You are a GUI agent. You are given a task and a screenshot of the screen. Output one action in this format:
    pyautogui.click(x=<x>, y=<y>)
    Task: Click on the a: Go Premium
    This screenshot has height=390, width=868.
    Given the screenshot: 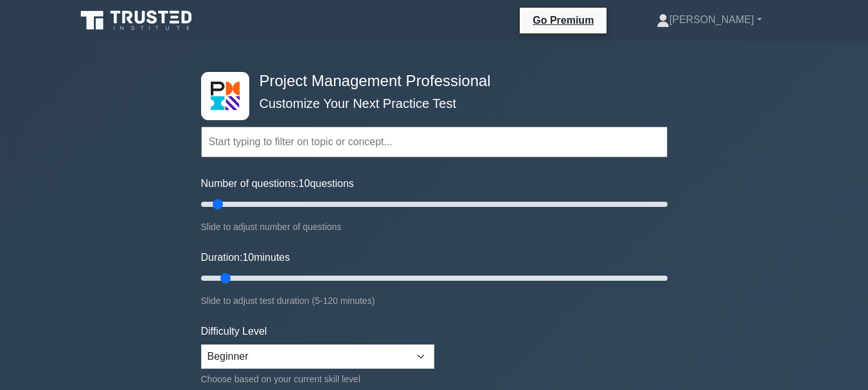 What is the action you would take?
    pyautogui.click(x=563, y=20)
    